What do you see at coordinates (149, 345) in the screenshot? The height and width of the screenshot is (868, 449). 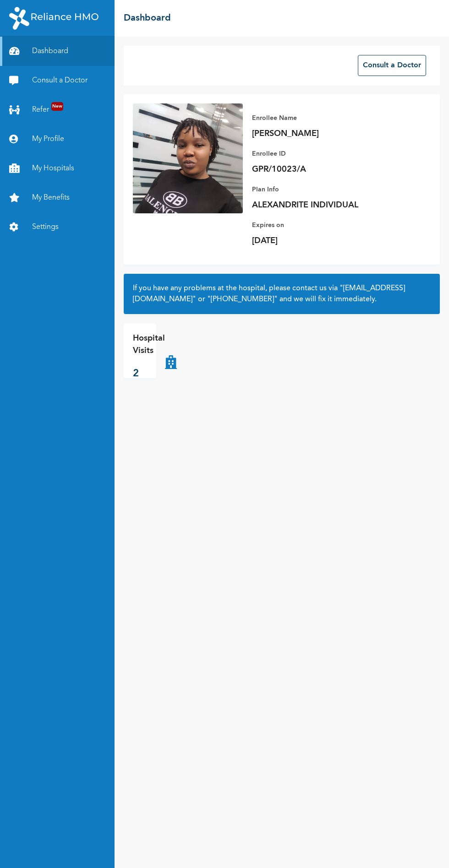 I see `p: Hospital Visits` at bounding box center [149, 345].